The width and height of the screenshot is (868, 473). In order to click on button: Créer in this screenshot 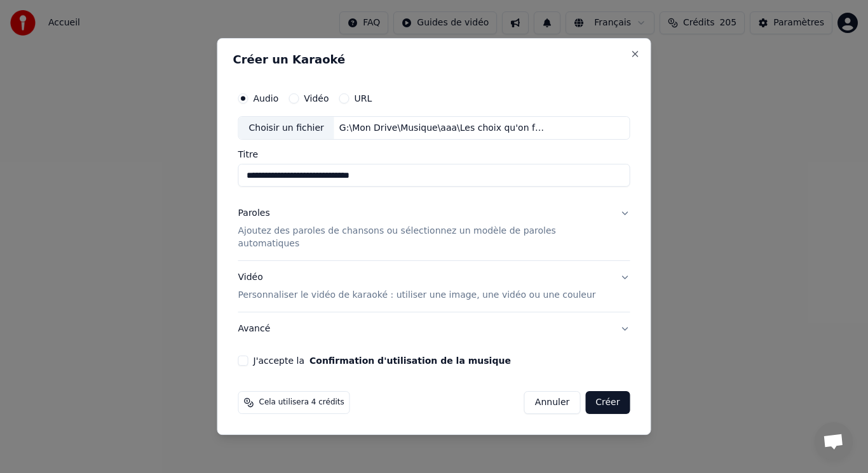, I will do `click(608, 403)`.